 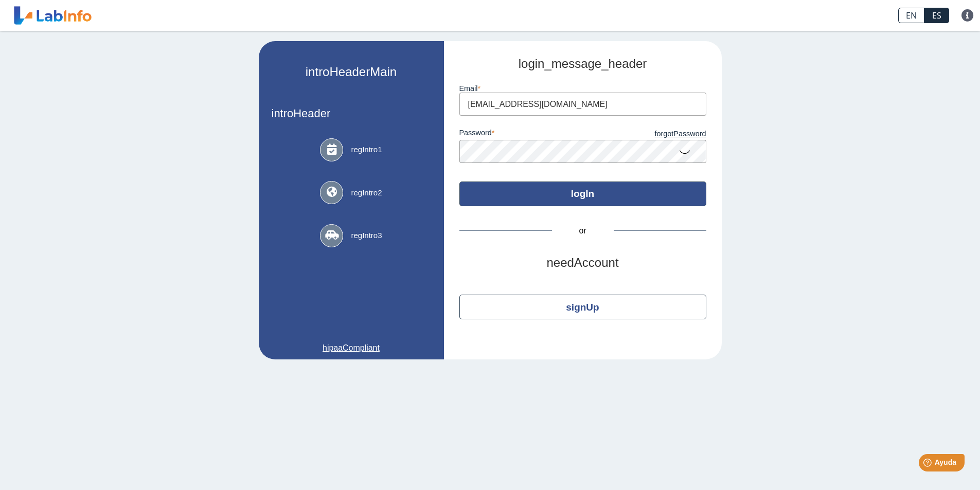 I want to click on h2: needAccount, so click(x=583, y=263).